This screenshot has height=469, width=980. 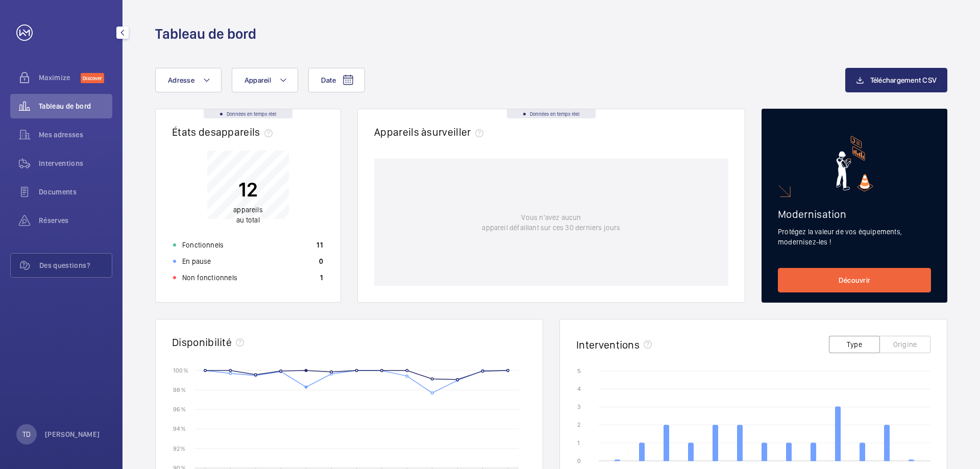 What do you see at coordinates (181, 80) in the screenshot?
I see `span: Adresse` at bounding box center [181, 80].